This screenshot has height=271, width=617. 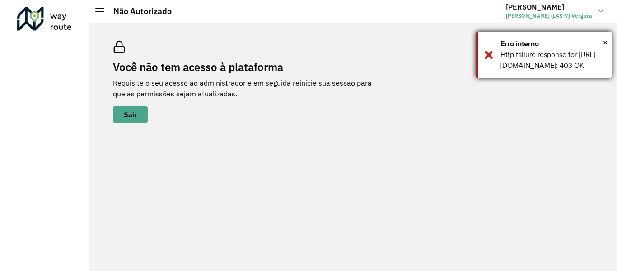 What do you see at coordinates (605, 42) in the screenshot?
I see `button: Close` at bounding box center [605, 42].